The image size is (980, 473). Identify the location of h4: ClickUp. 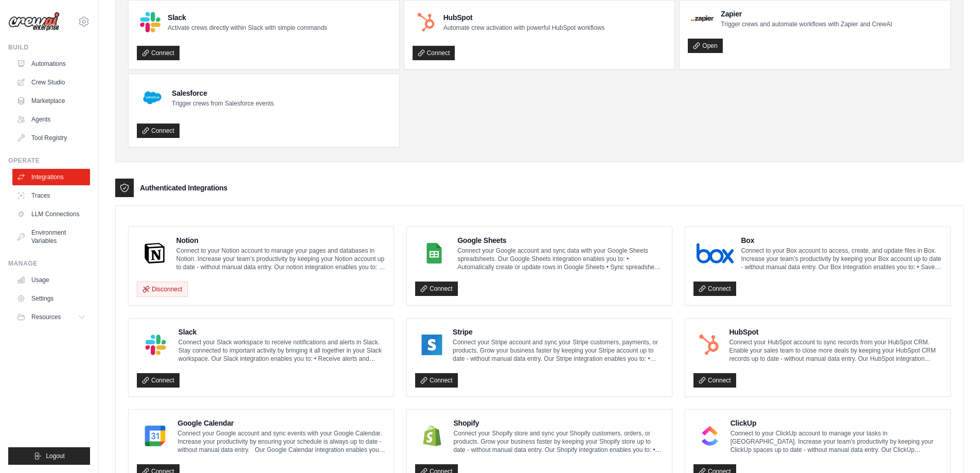
(836, 423).